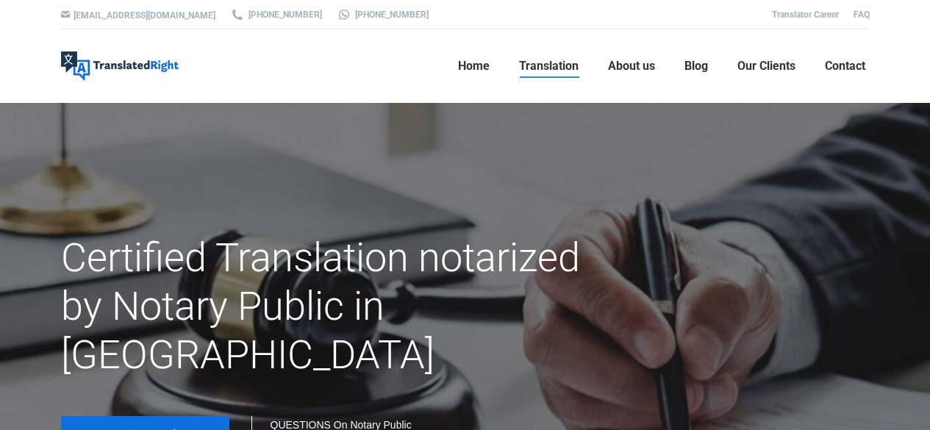 This screenshot has width=930, height=430. Describe the element at coordinates (548, 66) in the screenshot. I see `a: Translation` at that location.